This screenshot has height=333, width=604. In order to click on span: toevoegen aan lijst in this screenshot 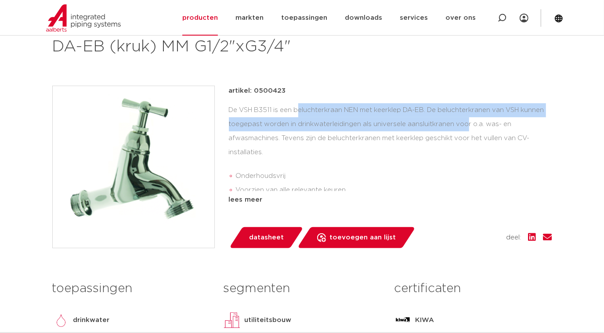, I will do `click(363, 238)`.